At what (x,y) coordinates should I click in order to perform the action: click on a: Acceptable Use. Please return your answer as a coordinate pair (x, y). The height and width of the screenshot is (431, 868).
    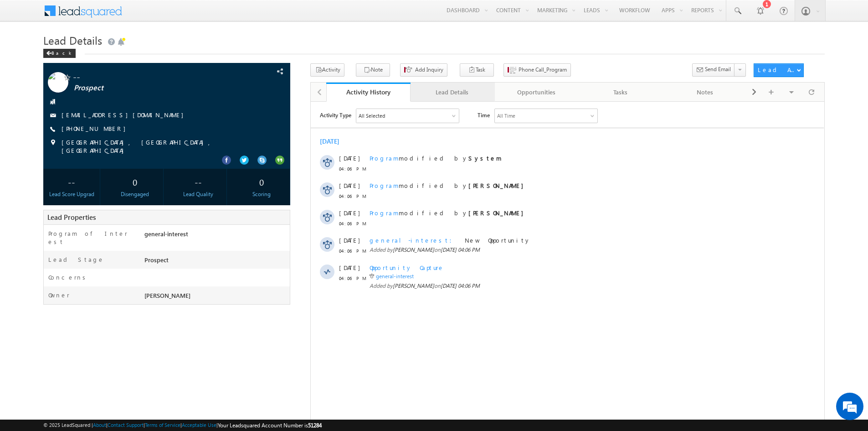
    Looking at the image, I should click on (199, 424).